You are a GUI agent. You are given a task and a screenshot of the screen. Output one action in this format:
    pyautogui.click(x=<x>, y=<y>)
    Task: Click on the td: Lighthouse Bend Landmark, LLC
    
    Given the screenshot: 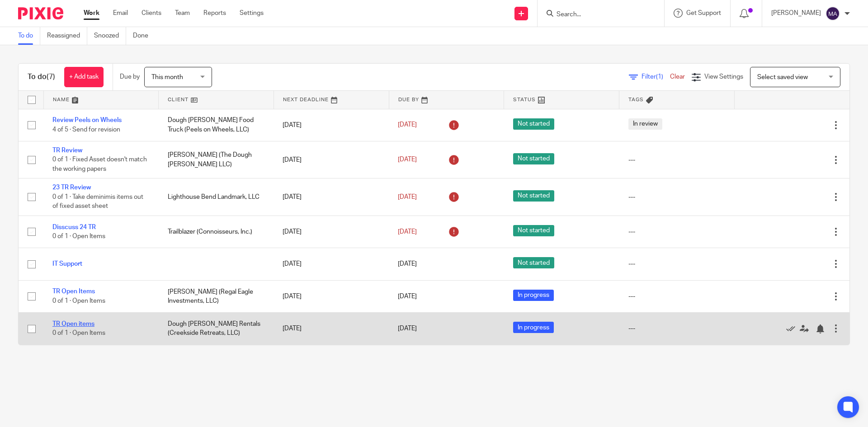 What is the action you would take?
    pyautogui.click(x=216, y=197)
    